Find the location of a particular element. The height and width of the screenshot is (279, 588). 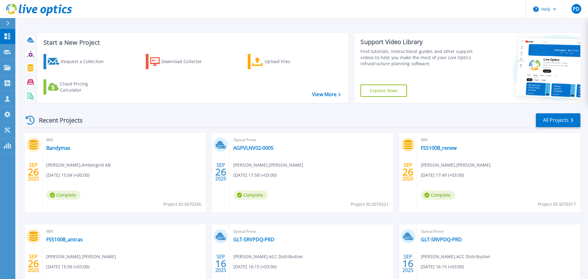

a: FS5100B_renew is located at coordinates (439, 148).